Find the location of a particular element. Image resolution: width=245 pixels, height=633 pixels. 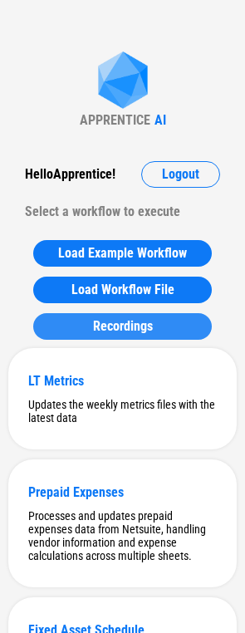

div: APPRENTICE is located at coordinates (115, 120).